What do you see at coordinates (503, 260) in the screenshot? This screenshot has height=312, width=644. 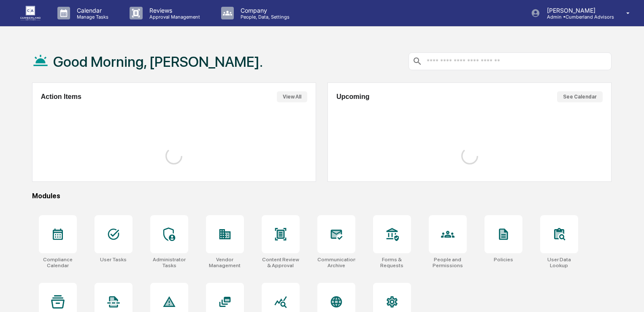 I see `div: Policies` at bounding box center [503, 260].